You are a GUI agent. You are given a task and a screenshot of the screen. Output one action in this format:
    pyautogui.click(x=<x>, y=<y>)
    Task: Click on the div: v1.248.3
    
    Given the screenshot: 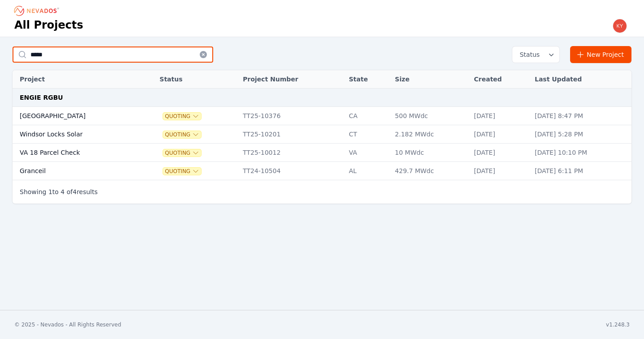 What is the action you would take?
    pyautogui.click(x=618, y=325)
    